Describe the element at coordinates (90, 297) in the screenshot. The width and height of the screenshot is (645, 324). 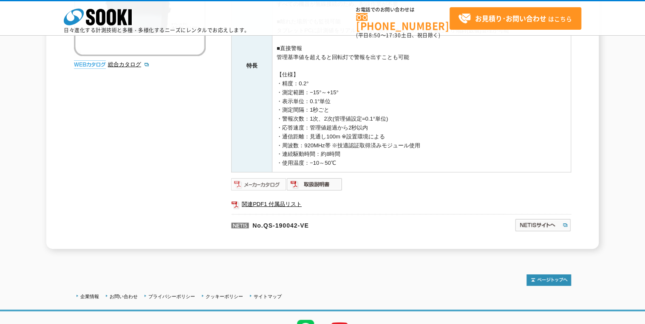
I see `a: 企業情報` at that location.